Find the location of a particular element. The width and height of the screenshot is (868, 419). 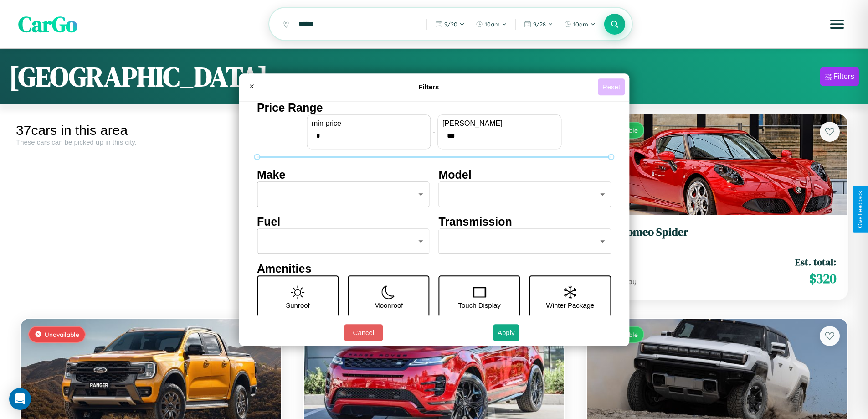

h4: Transmission is located at coordinates (525, 222).